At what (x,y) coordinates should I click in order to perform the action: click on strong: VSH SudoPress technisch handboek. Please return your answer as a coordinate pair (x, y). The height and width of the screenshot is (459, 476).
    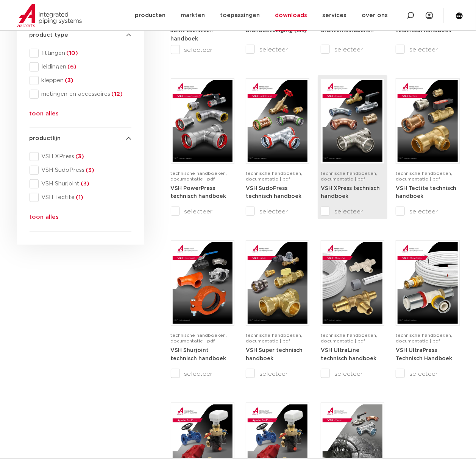
    Looking at the image, I should click on (273, 193).